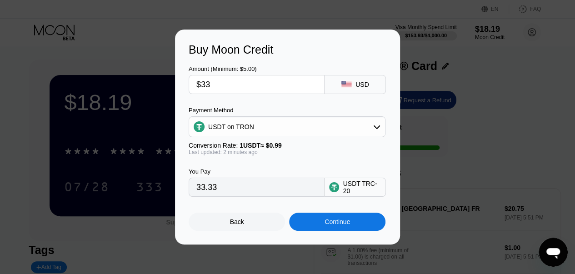  What do you see at coordinates (260, 145) in the screenshot?
I see `span: 1 USDT ≈ $0.99` at bounding box center [260, 145].